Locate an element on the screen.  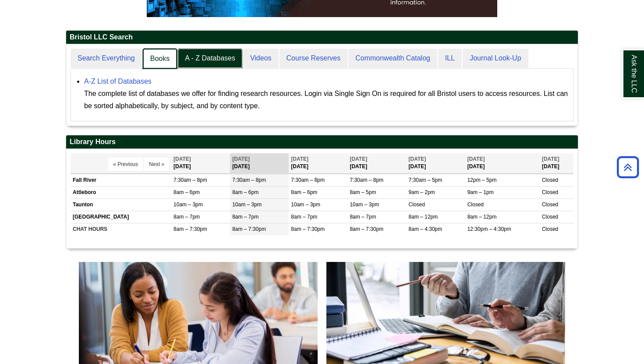
h2: Bristol LLC Search is located at coordinates (322, 37).